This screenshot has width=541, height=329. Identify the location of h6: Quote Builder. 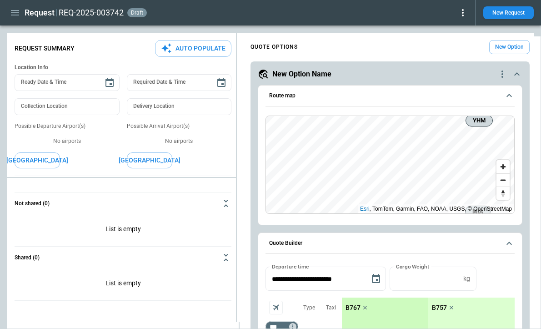
(286, 243).